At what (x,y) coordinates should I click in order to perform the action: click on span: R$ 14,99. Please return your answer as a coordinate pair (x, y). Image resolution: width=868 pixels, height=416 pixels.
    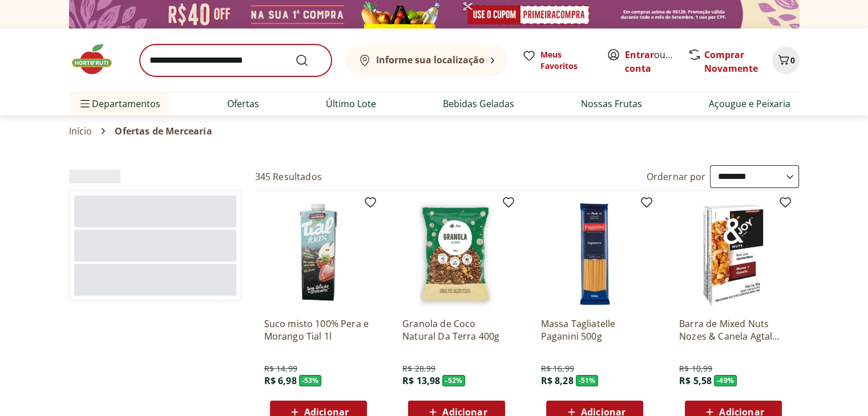
    Looking at the image, I should click on (281, 369).